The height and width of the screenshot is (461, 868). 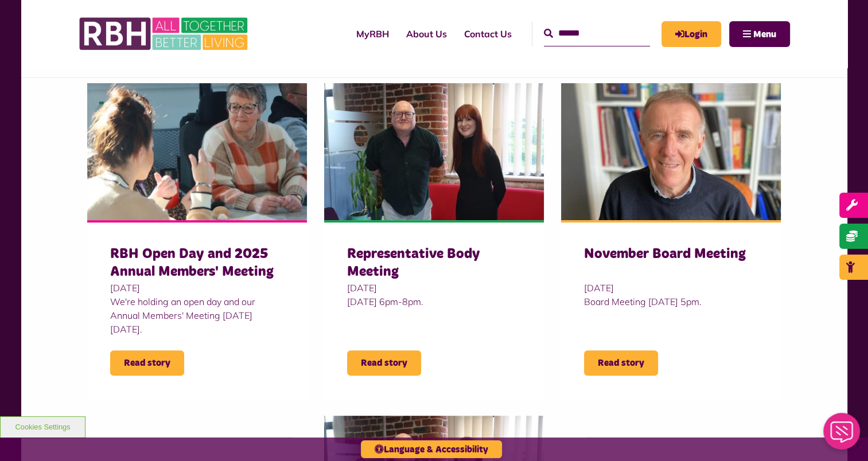 I want to click on img: Claire And Andrew Representative Body, so click(x=434, y=152).